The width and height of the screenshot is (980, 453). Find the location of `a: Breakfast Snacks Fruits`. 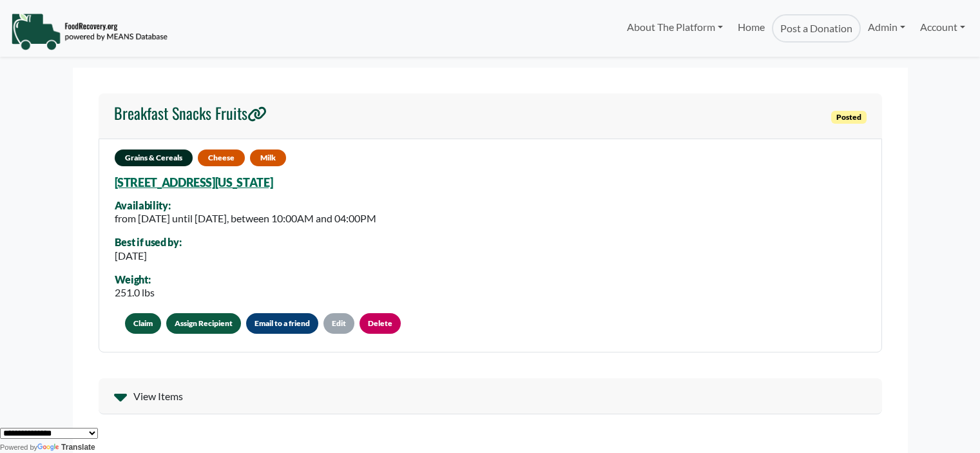

a: Breakfast Snacks Fruits is located at coordinates (190, 116).